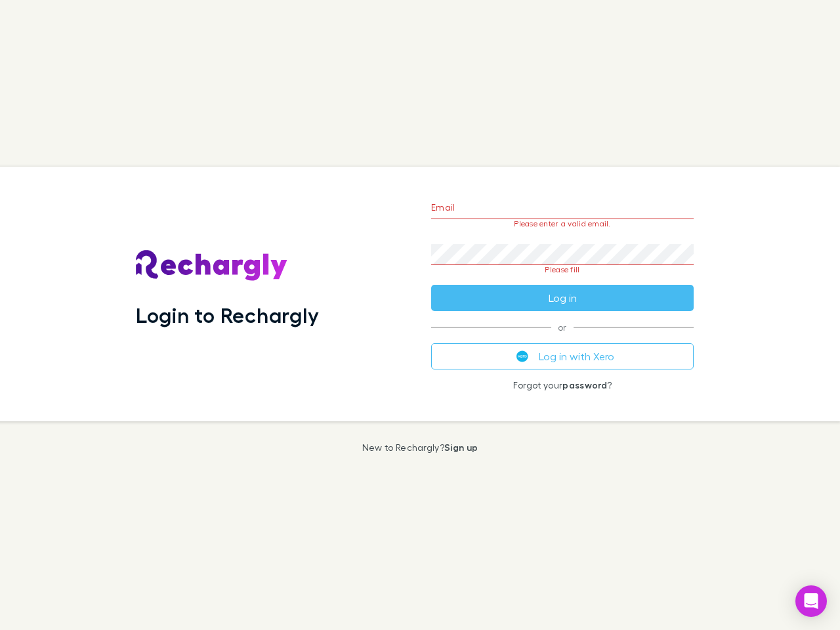 Image resolution: width=840 pixels, height=630 pixels. Describe the element at coordinates (420, 448) in the screenshot. I see `p: New to Rechargly?` at that location.